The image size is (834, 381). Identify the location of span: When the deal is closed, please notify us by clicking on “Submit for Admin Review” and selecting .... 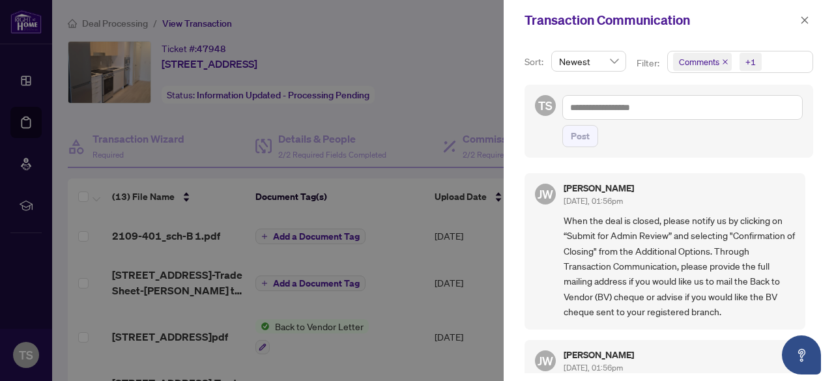
(679, 266).